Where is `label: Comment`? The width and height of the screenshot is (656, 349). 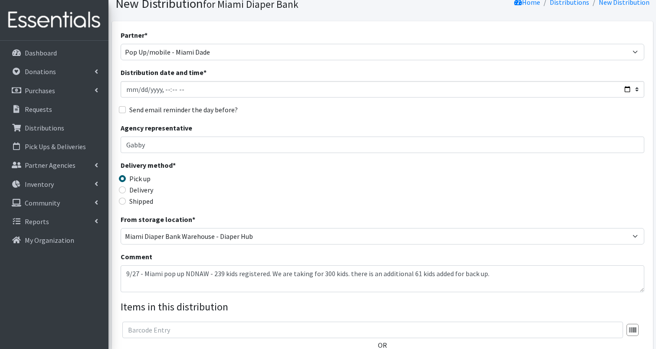 label: Comment is located at coordinates (136, 257).